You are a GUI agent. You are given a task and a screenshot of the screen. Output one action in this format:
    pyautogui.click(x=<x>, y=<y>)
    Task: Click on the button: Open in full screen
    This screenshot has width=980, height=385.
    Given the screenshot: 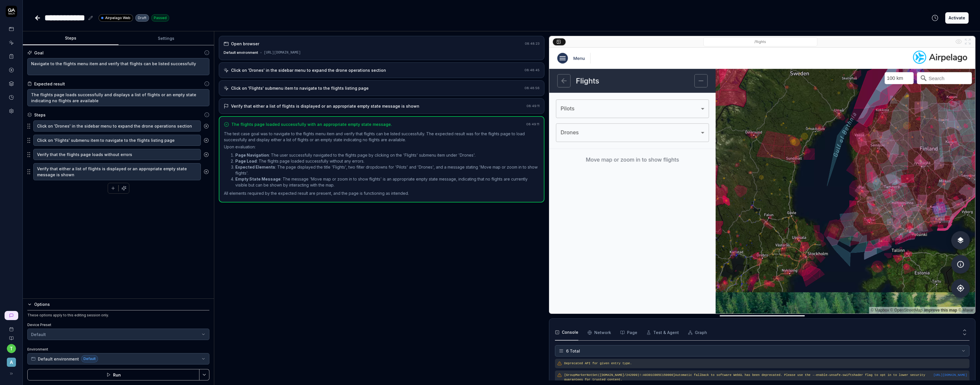 What is the action you would take?
    pyautogui.click(x=968, y=42)
    